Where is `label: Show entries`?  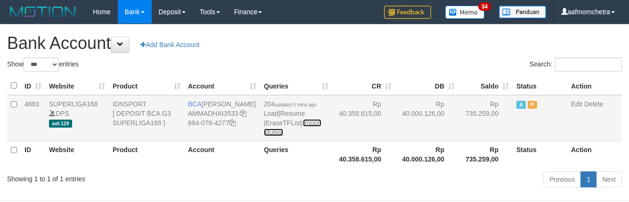
label: Show entries is located at coordinates (43, 65).